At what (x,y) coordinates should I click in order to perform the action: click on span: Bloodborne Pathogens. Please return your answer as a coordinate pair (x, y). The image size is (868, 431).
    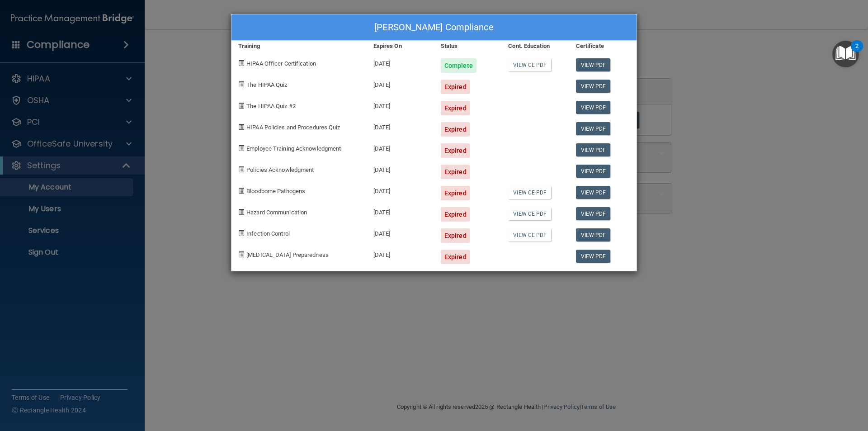
    Looking at the image, I should click on (276, 190).